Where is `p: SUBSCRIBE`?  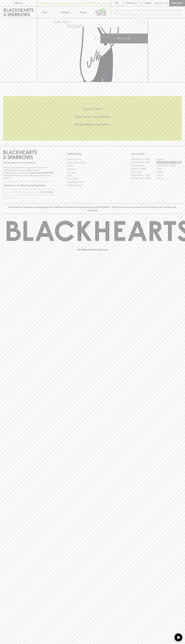
p: SUBSCRIBE is located at coordinates (47, 192).